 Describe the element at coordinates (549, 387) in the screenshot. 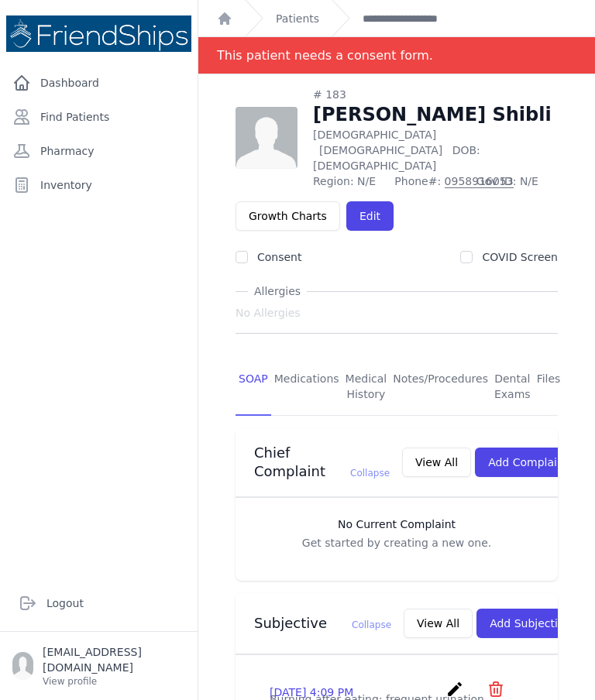

I see `a: Files` at that location.